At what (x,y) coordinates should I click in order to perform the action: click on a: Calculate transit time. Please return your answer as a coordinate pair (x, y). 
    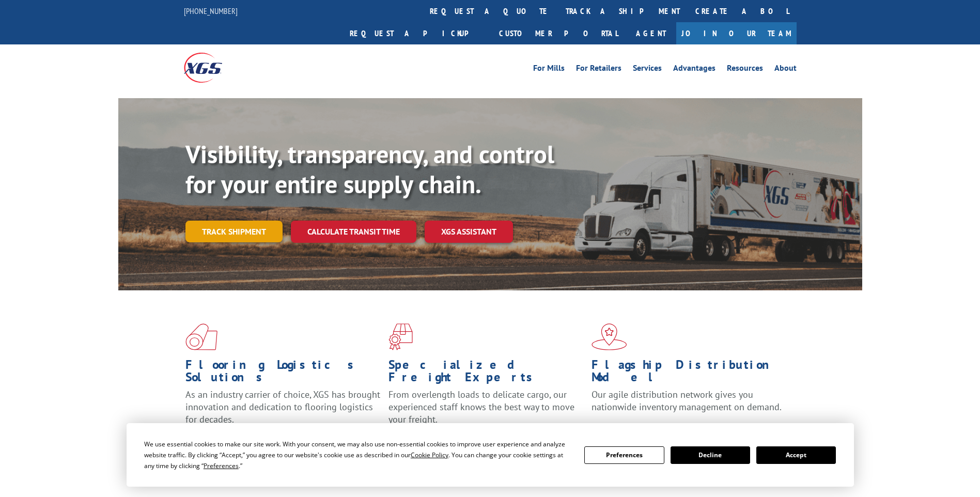
    Looking at the image, I should click on (354, 231).